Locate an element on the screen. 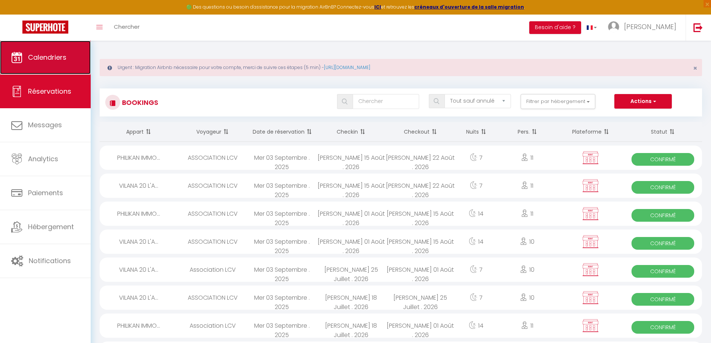  a: Chercher is located at coordinates (127, 28).